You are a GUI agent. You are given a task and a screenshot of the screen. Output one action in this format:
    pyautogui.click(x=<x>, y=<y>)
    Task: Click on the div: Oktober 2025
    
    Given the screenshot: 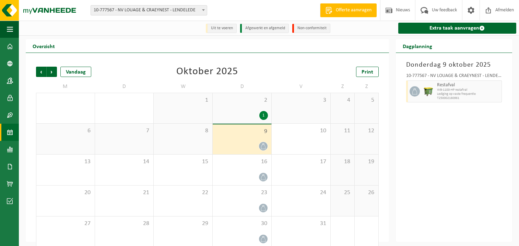 What is the action you would take?
    pyautogui.click(x=207, y=72)
    